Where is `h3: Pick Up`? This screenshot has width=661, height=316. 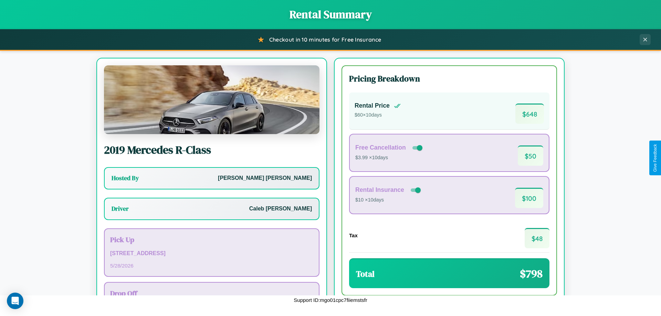
h3: Pick Up is located at coordinates (212, 240).